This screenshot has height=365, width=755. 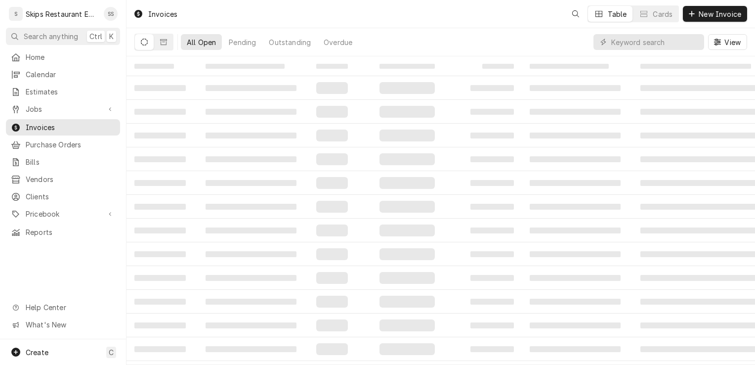 I want to click on span: Pricebook, so click(x=63, y=214).